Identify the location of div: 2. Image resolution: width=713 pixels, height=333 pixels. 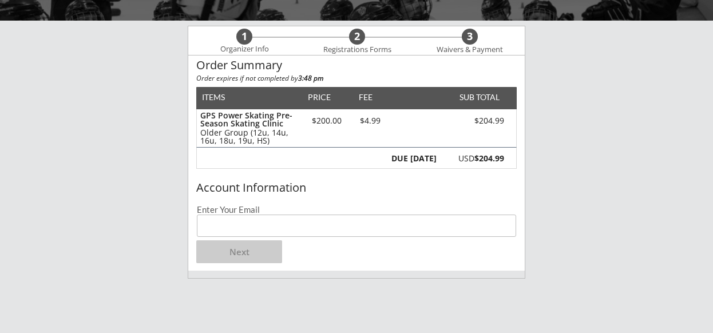
(357, 37).